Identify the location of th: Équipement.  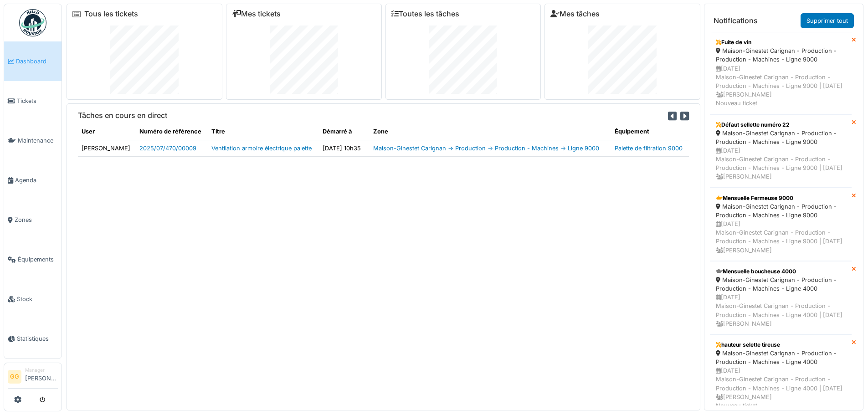
(650, 131).